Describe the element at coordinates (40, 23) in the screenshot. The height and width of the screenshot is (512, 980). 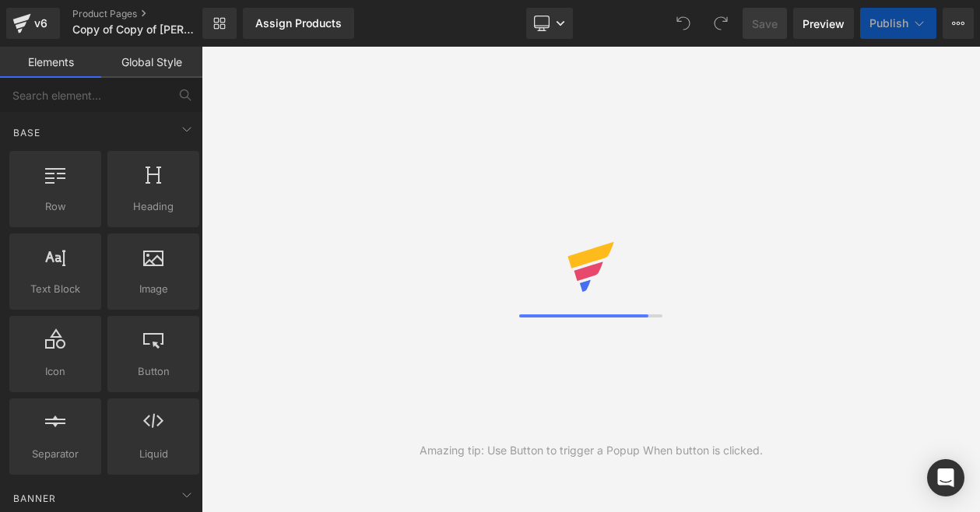
I see `div: v6` at that location.